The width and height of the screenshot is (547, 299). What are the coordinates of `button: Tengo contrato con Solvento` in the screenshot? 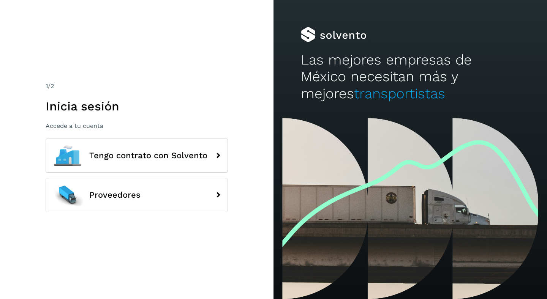 It's located at (137, 156).